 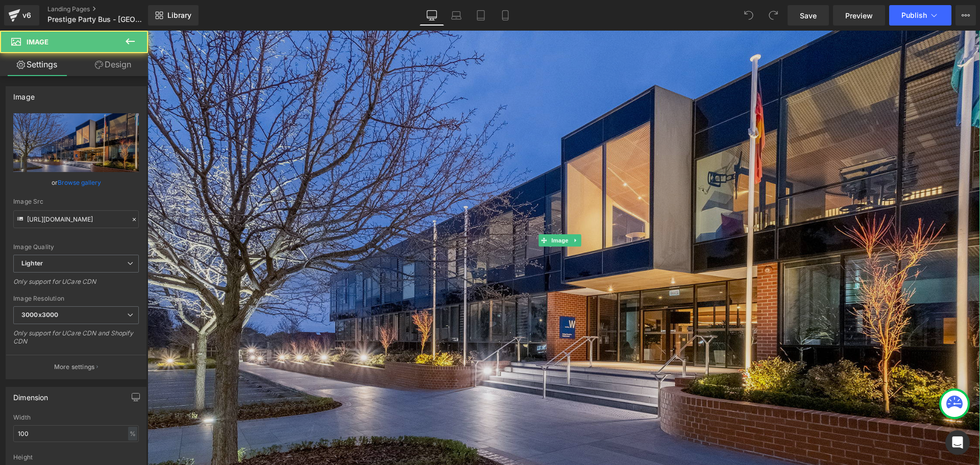 What do you see at coordinates (859, 15) in the screenshot?
I see `a: Preview` at bounding box center [859, 15].